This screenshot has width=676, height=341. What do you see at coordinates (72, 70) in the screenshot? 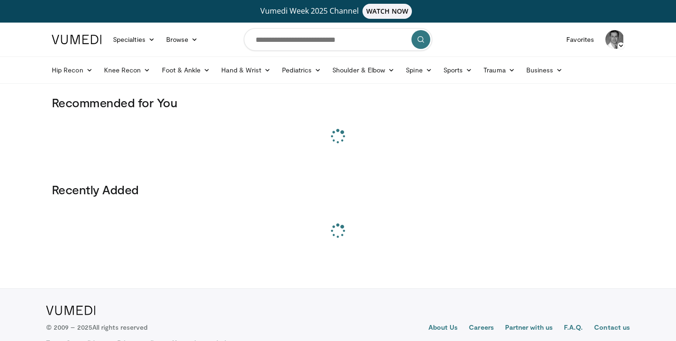
I see `a: Hip Recon` at bounding box center [72, 70].